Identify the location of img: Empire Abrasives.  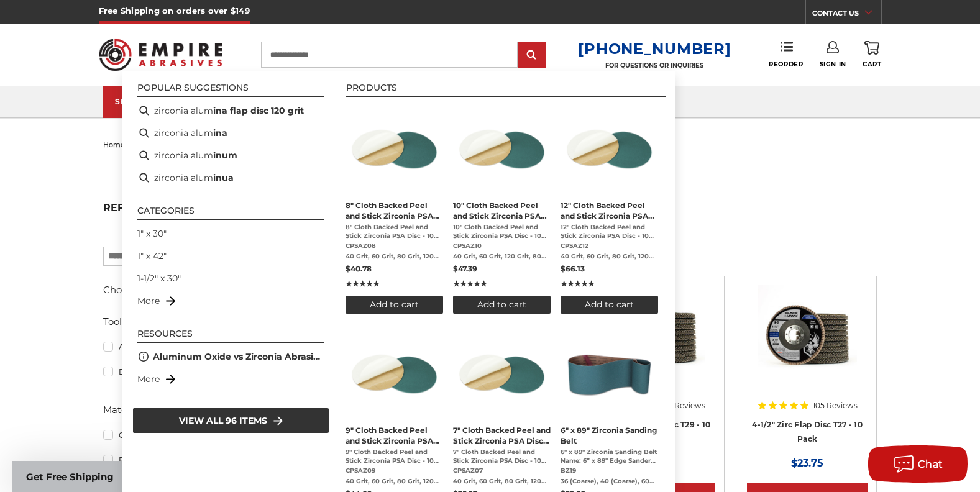
(161, 55).